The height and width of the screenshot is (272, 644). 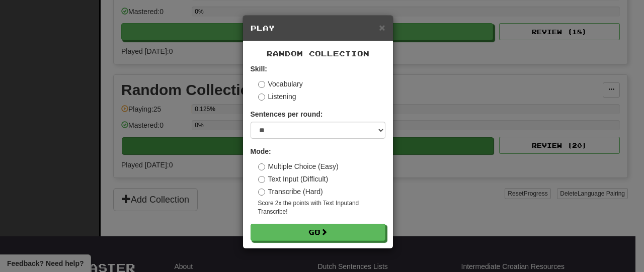 I want to click on span: Random Collection, so click(x=318, y=54).